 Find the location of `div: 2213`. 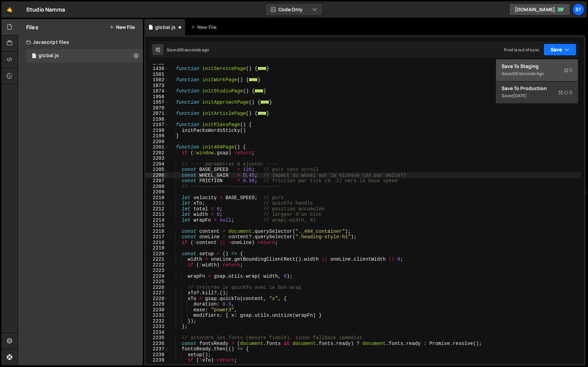

div: 2213 is located at coordinates (157, 214).